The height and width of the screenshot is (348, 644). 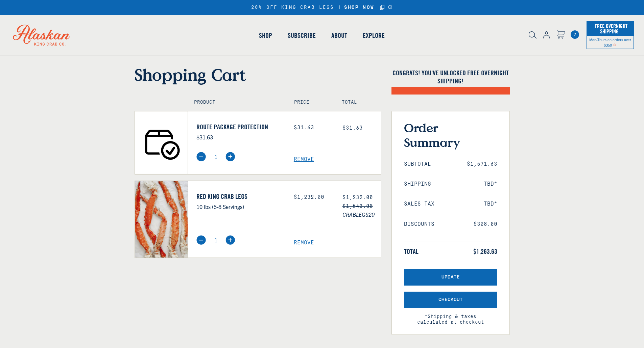 What do you see at coordinates (451, 277) in the screenshot?
I see `span: Update` at bounding box center [451, 277].